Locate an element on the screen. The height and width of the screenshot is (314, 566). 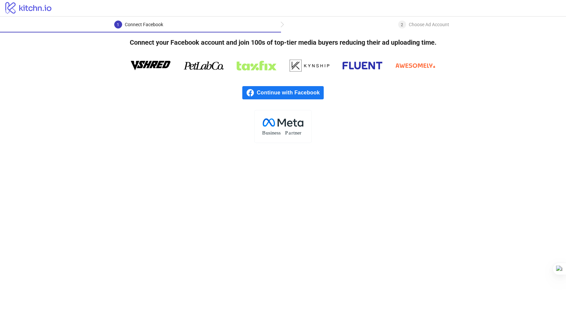
tspan: r is located at coordinates (292, 132).